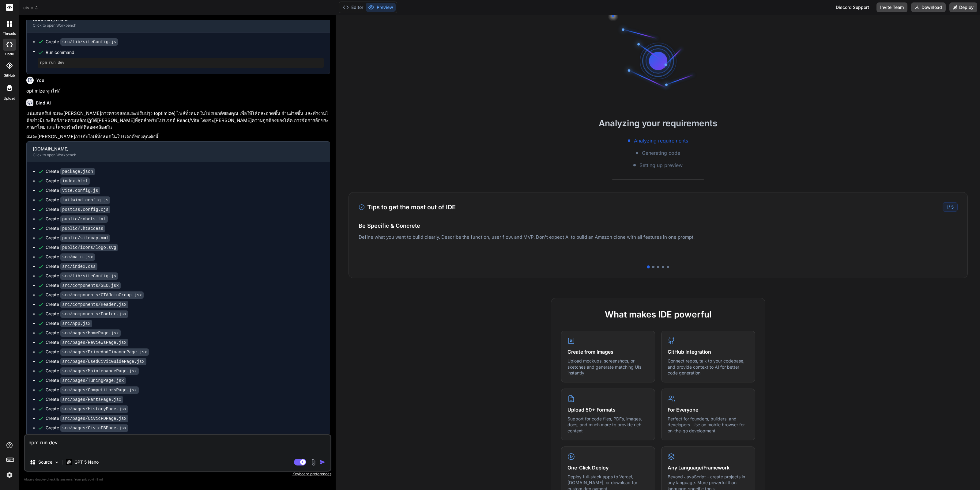 This screenshot has width=980, height=490. Describe the element at coordinates (100, 371) in the screenshot. I see `code: src/pages/MaintenancePage.jsx` at that location.